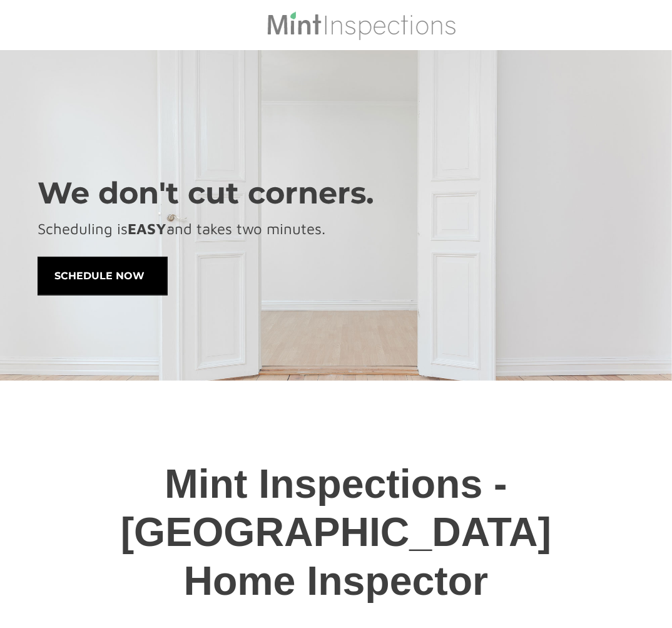 This screenshot has width=672, height=628. What do you see at coordinates (147, 228) in the screenshot?
I see `strong: EASY` at bounding box center [147, 228].